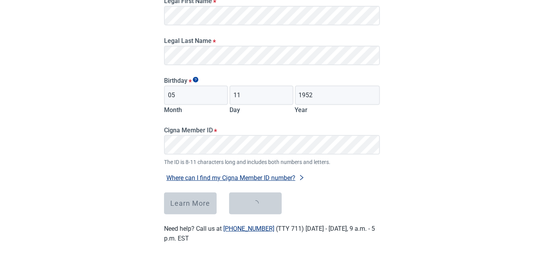  Describe the element at coordinates (272, 130) in the screenshot. I see `label: Cigna Member ID` at that location.